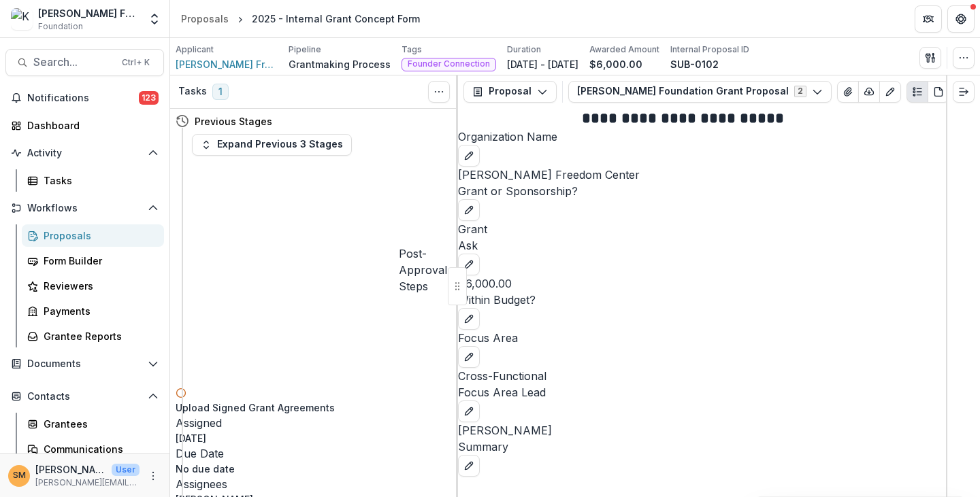  Describe the element at coordinates (136, 63) in the screenshot. I see `div: Ctrl + K` at that location.